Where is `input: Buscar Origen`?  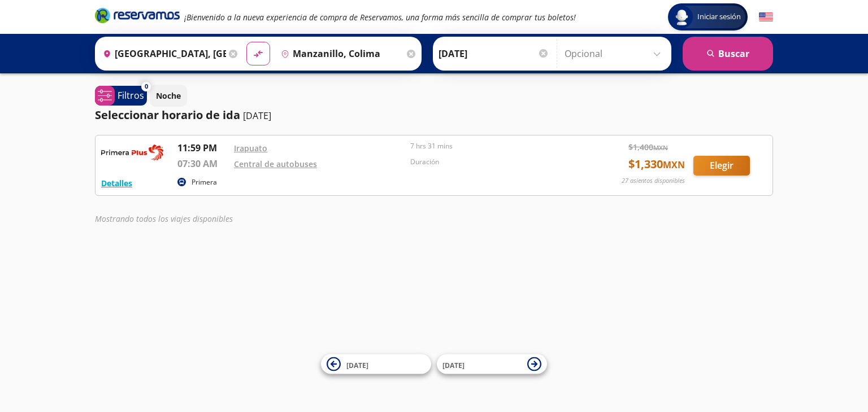
input: Buscar Origen is located at coordinates (162, 53).